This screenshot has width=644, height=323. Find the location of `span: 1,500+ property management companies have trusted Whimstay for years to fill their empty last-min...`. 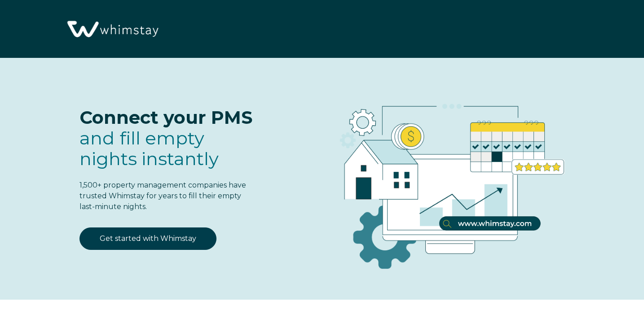

span: 1,500+ property management companies have trusted Whimstay for years to fill their empty last-min... is located at coordinates (163, 196).